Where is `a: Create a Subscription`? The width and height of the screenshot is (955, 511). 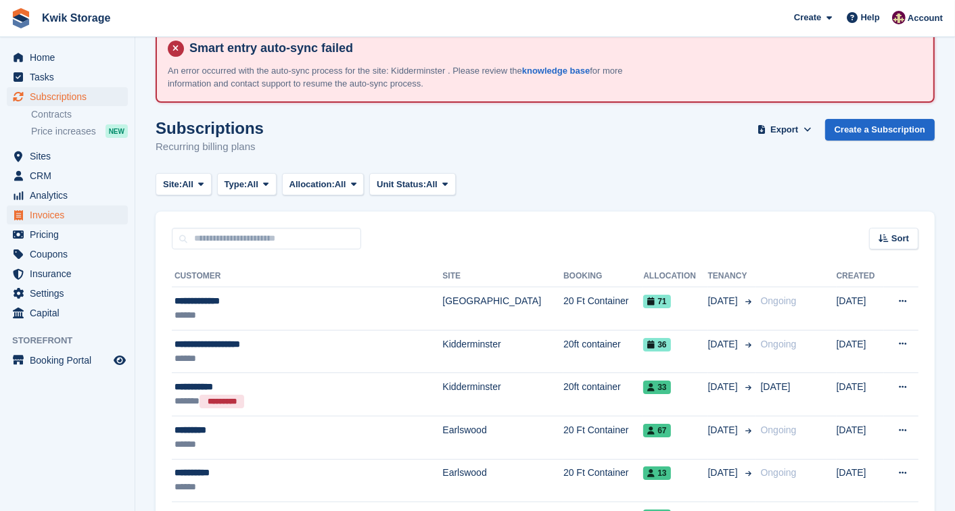
a: Create a Subscription is located at coordinates (880, 130).